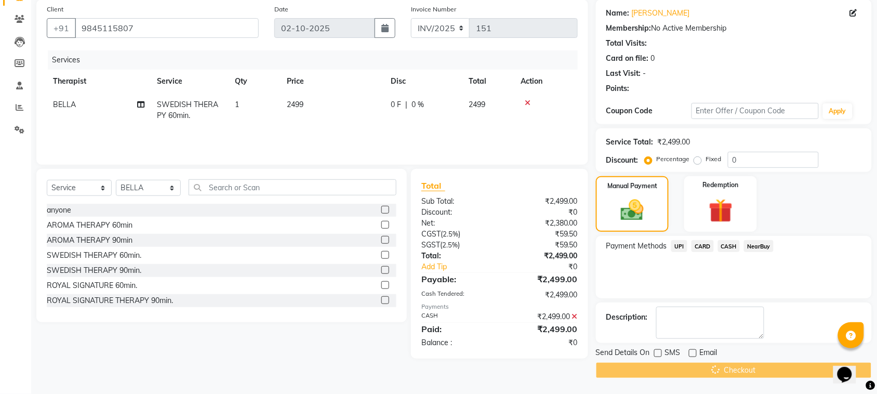 This screenshot has width=877, height=394. I want to click on div: Payable:, so click(457, 279).